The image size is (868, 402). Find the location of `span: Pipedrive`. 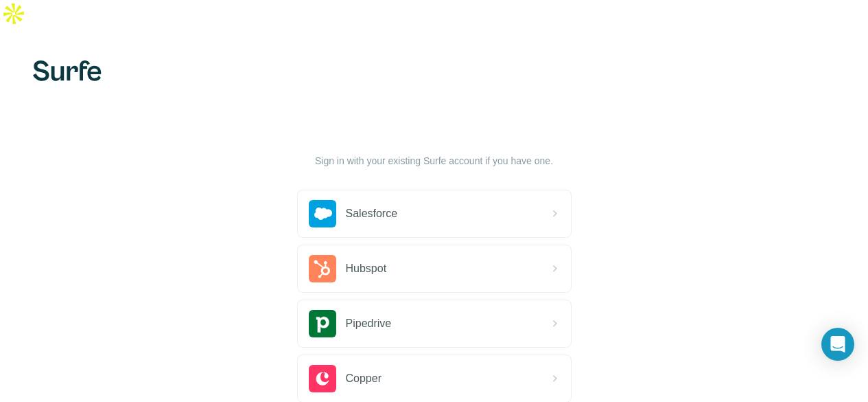

span: Pipedrive is located at coordinates (369, 323).